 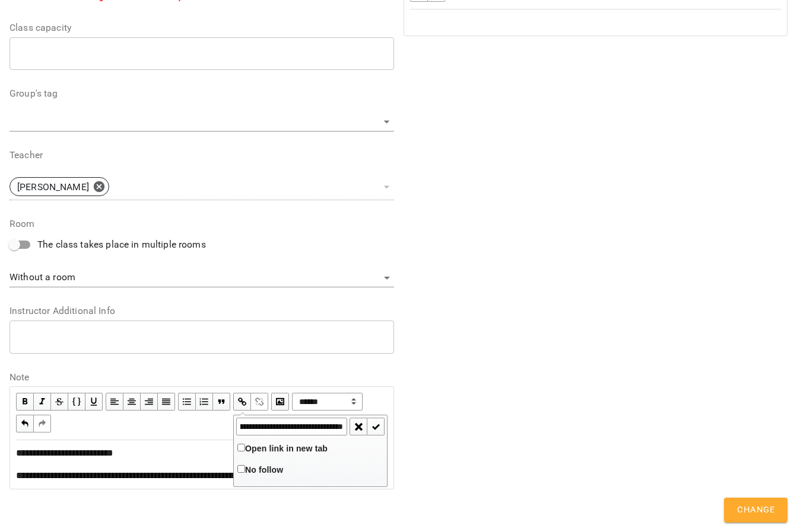 I want to click on button: Cancel, so click(x=358, y=427).